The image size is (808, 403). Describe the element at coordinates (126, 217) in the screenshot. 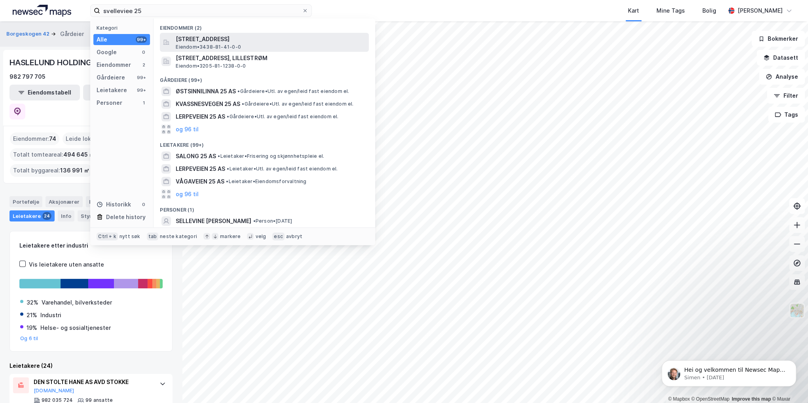

I see `div: Delete history` at that location.